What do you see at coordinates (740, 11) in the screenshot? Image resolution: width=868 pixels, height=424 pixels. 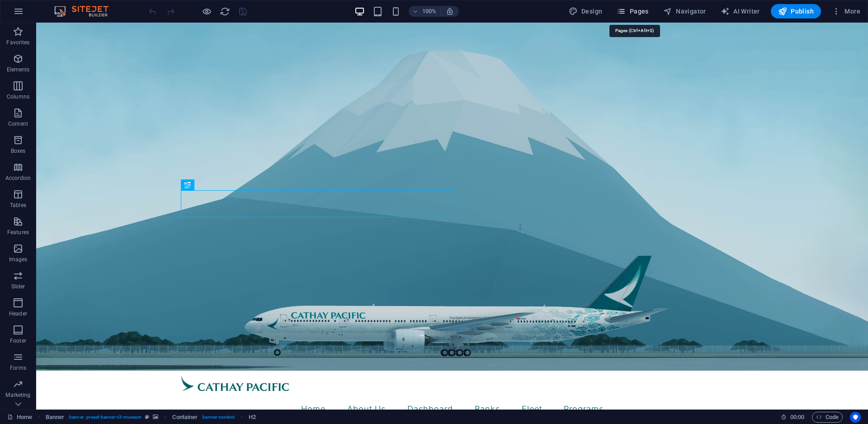 I see `span: AI Writer` at bounding box center [740, 11].